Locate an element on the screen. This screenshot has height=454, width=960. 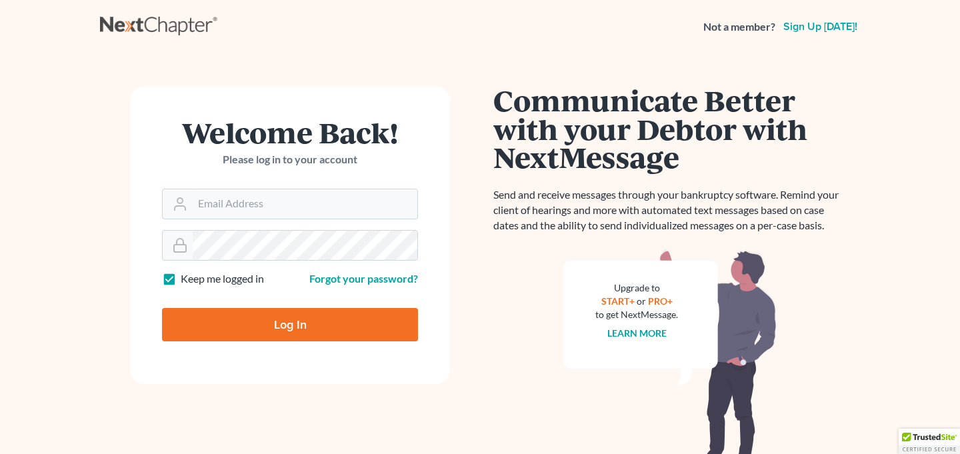
label: Keep me logged in is located at coordinates (222, 279).